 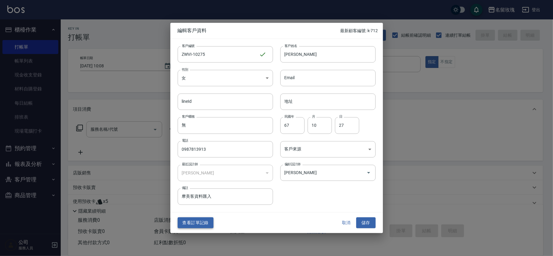 I want to click on button: 查看訂單記錄, so click(x=196, y=223).